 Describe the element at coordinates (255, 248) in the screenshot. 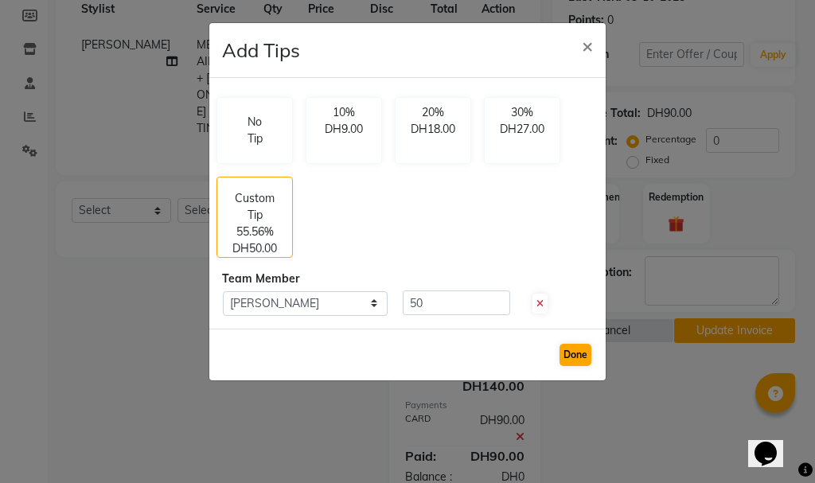

I see `p: DH50.00` at that location.